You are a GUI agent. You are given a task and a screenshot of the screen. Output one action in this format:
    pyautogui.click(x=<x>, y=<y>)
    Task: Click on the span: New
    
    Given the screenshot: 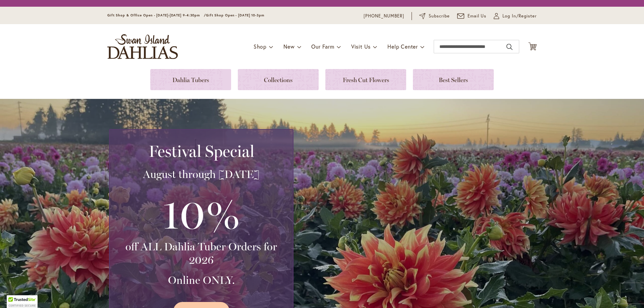 What is the action you would take?
    pyautogui.click(x=289, y=46)
    